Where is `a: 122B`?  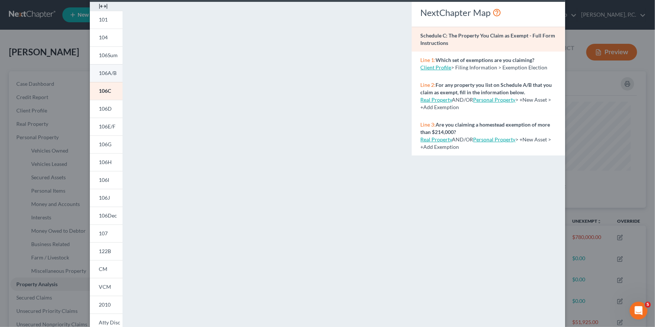 a: 122B is located at coordinates (106, 251).